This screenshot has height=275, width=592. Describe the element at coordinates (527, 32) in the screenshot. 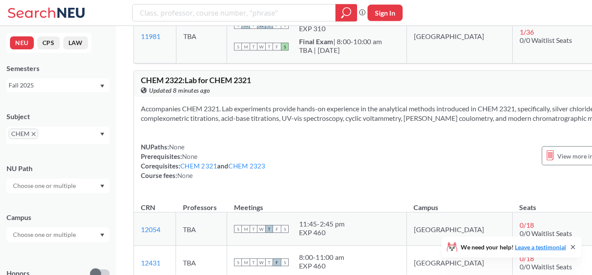

I see `span: 1 / 36` at that location.